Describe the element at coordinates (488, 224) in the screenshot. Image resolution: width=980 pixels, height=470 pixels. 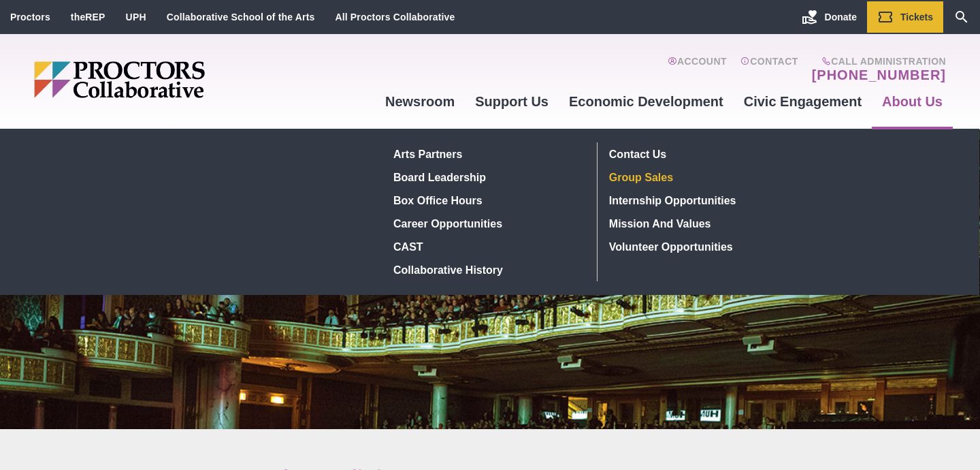
I see `a: Career Opportunities` at that location.